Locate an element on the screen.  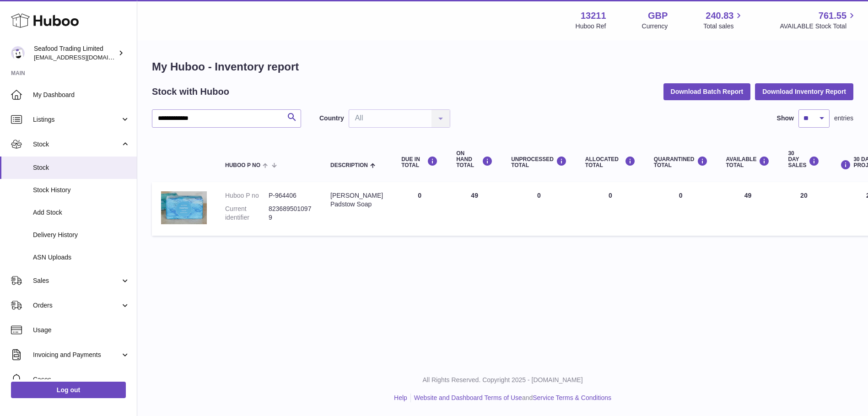
li: and is located at coordinates (511, 398).